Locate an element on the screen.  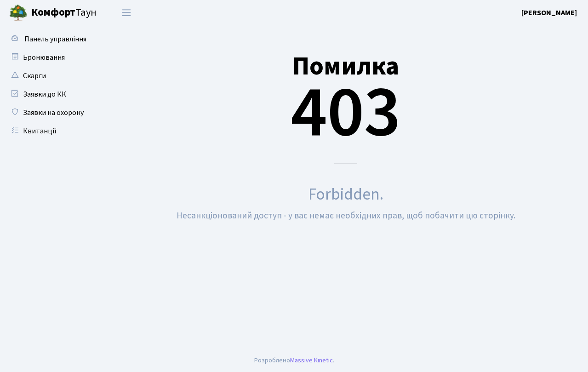
a: Панель управління is located at coordinates (51, 39).